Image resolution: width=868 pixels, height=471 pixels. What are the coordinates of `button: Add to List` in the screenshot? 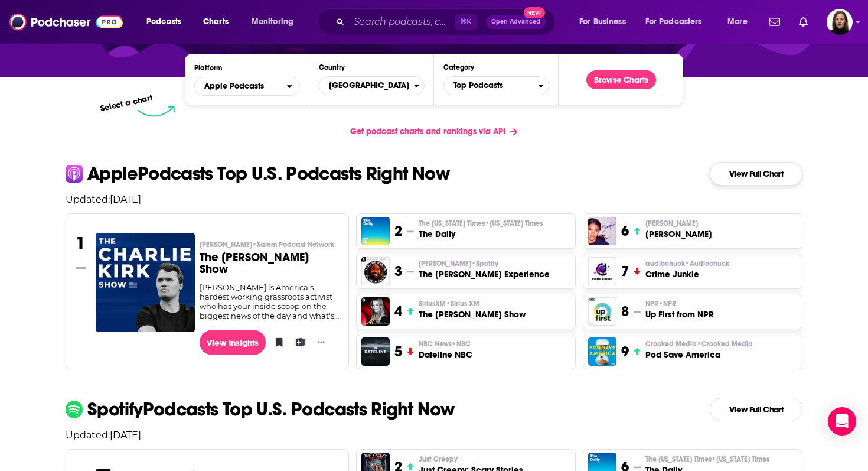 It's located at (298, 342).